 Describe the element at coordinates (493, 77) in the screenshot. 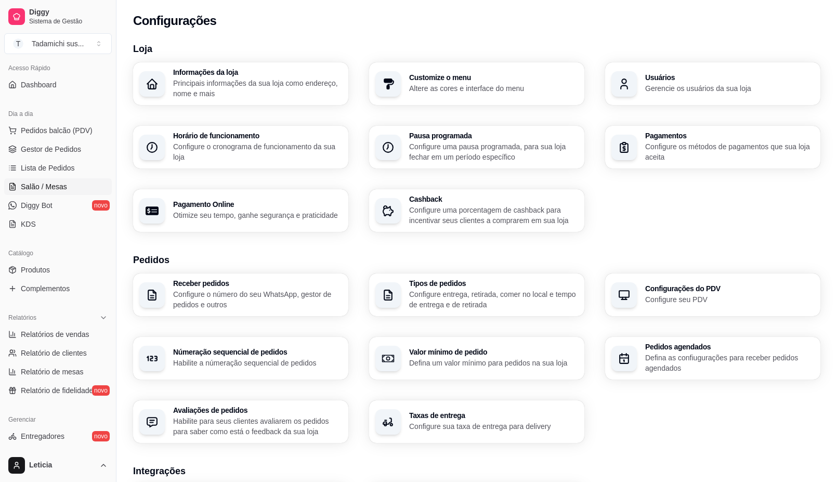

I see `h3: Customize o menu` at that location.